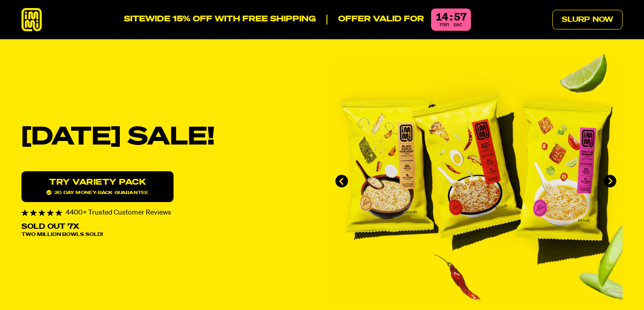  Describe the element at coordinates (168, 213) in the screenshot. I see `div: 4400+ Trusted Customer Reviews` at that location.